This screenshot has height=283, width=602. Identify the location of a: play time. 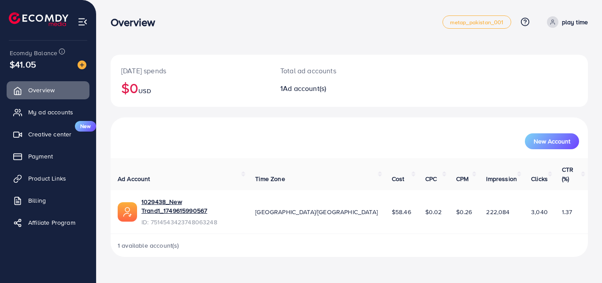
(566, 22).